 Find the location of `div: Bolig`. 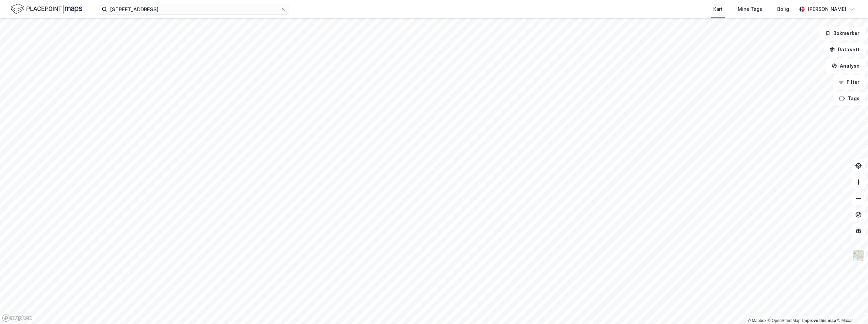

div: Bolig is located at coordinates (783, 9).